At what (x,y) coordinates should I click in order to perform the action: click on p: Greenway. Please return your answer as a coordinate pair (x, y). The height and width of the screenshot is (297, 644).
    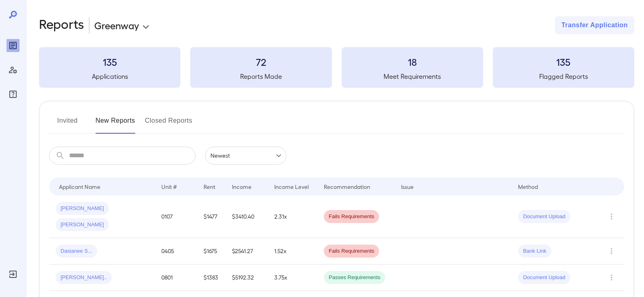
    Looking at the image, I should click on (117, 25).